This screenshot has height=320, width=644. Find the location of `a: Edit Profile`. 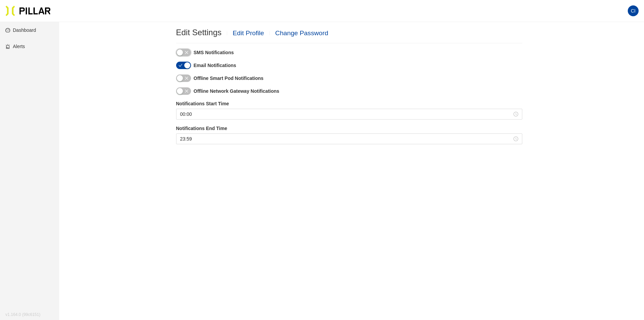

a: Edit Profile is located at coordinates (248, 33).